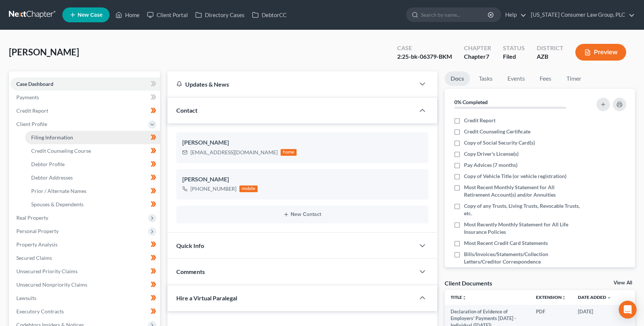 This screenshot has width=644, height=326. What do you see at coordinates (291, 84) in the screenshot?
I see `div: Updates & News` at bounding box center [291, 84].